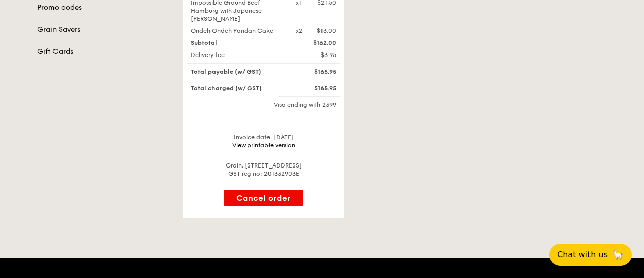  What do you see at coordinates (104, 30) in the screenshot?
I see `a: Grain Savers` at bounding box center [104, 30].